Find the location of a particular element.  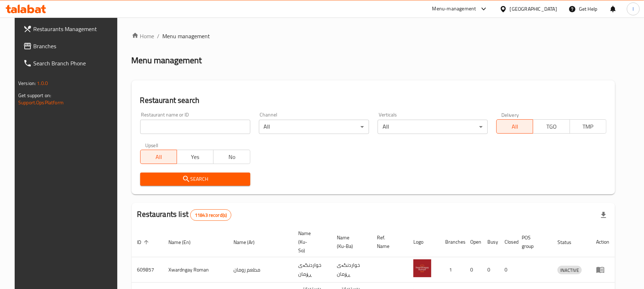

input: Search for restaurant name or ID.. is located at coordinates (195, 127).